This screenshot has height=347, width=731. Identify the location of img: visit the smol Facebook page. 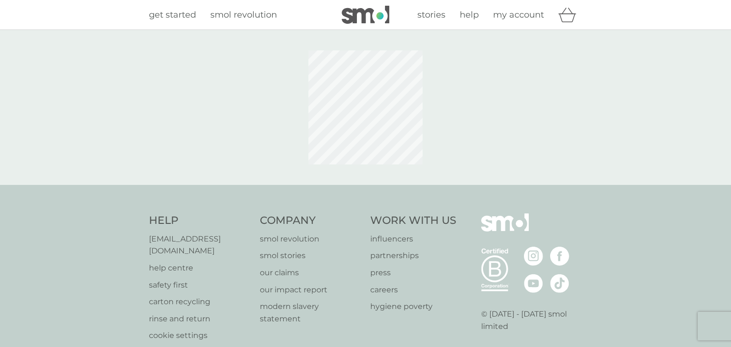
(560, 256).